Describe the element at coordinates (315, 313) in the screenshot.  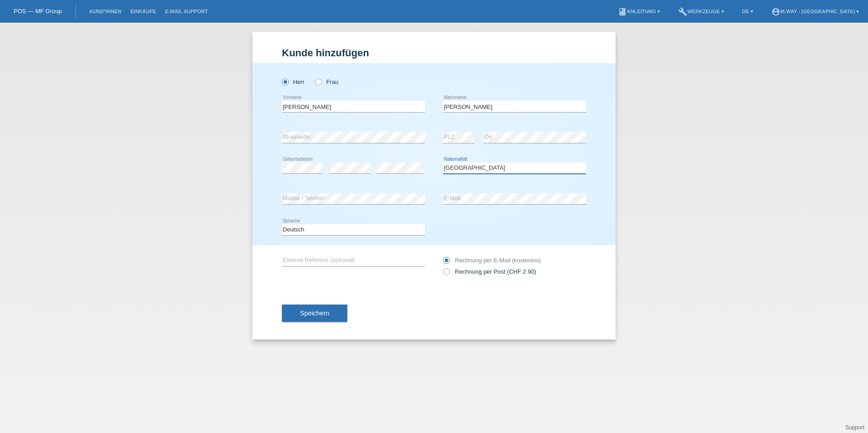
I see `span: Speichern` at that location.